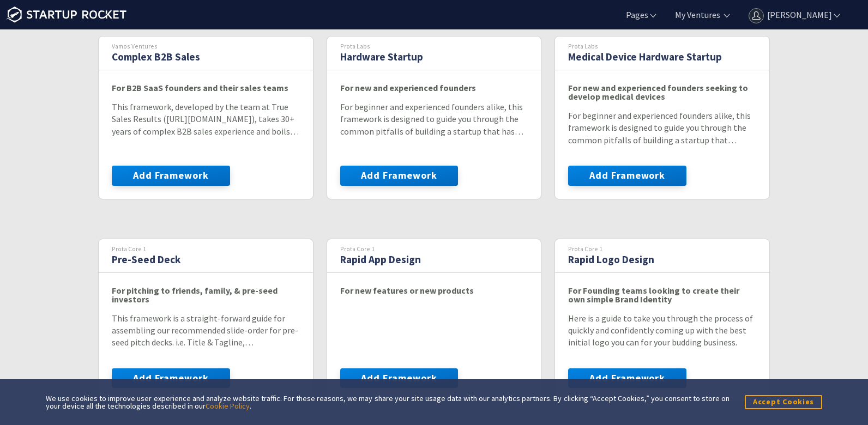  I want to click on header: Vamos Ventures, so click(206, 46).